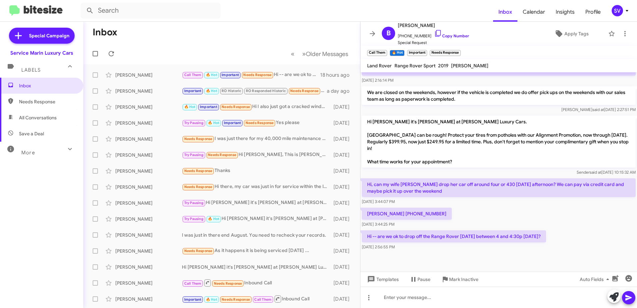  What do you see at coordinates (325, 54) in the screenshot?
I see `button: Next` at bounding box center [325, 54].